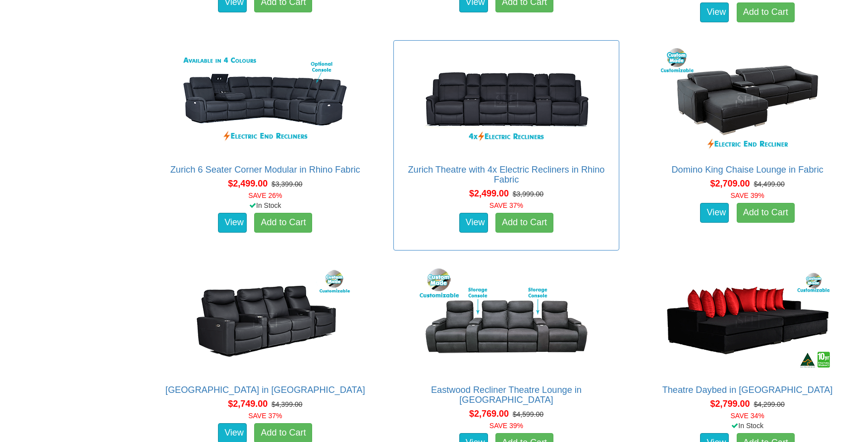  What do you see at coordinates (506, 100) in the screenshot?
I see `img: Zurich Theatre with 4x Electric Recliners in Rhino Fabric` at bounding box center [506, 100].